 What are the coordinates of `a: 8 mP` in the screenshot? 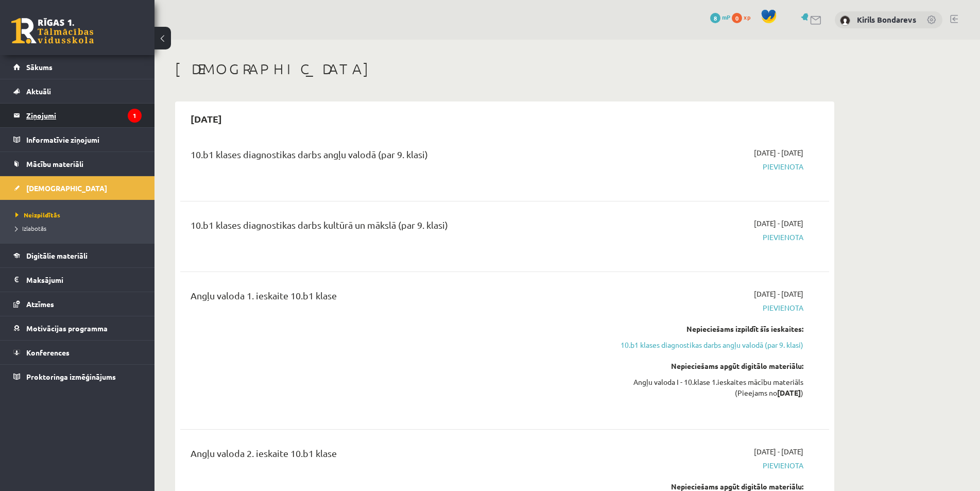 It's located at (720, 17).